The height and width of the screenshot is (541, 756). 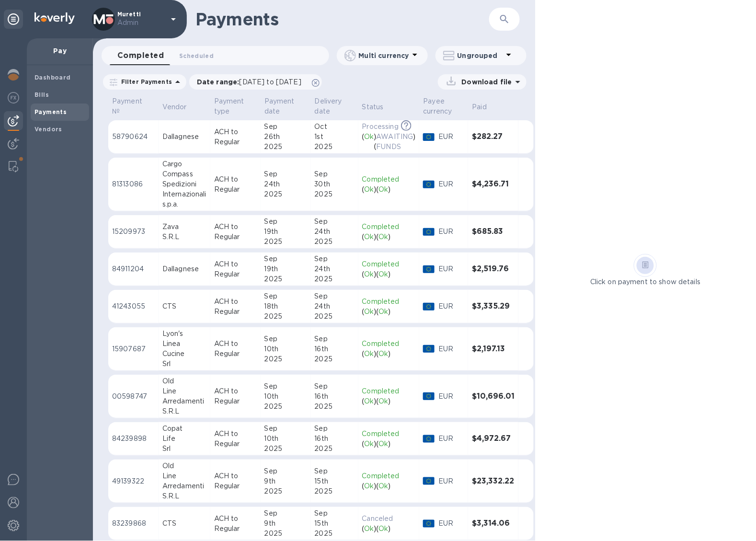 I want to click on div: 1st, so click(x=334, y=137).